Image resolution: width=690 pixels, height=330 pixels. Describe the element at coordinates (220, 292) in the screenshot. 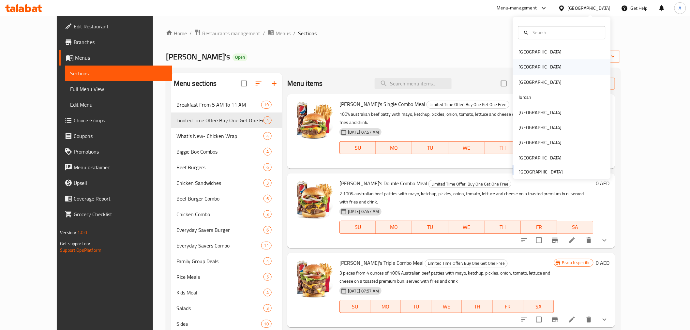

I see `span: Kids Meal` at that location.